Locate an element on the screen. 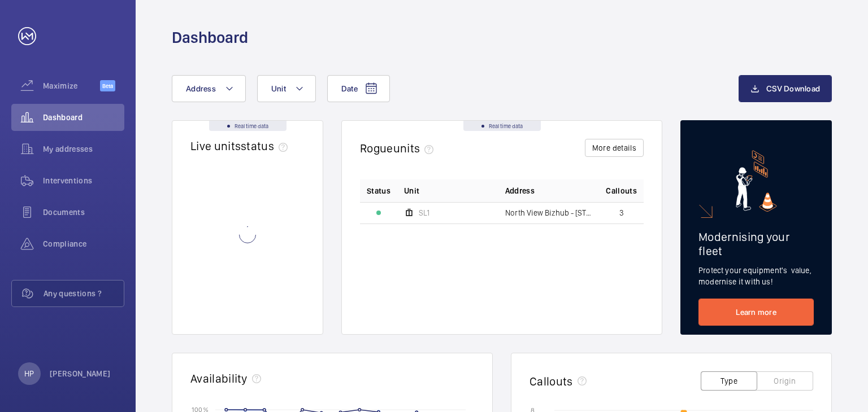 This screenshot has height=412, width=868. a: Learn more is located at coordinates (757, 313).